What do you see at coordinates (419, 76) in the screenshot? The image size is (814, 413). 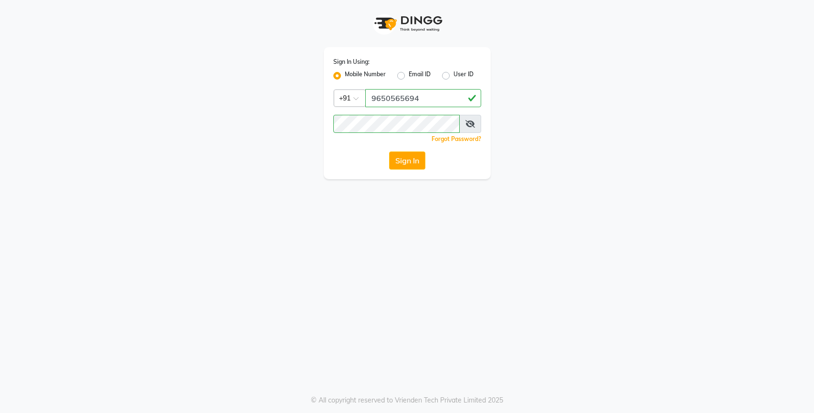 I see `label: Email ID` at bounding box center [419, 76].